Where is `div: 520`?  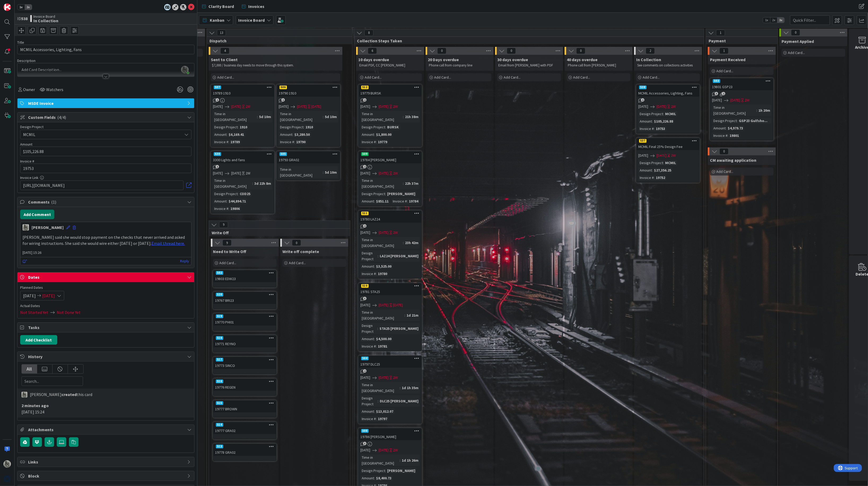
div: 520 is located at coordinates (245, 295).